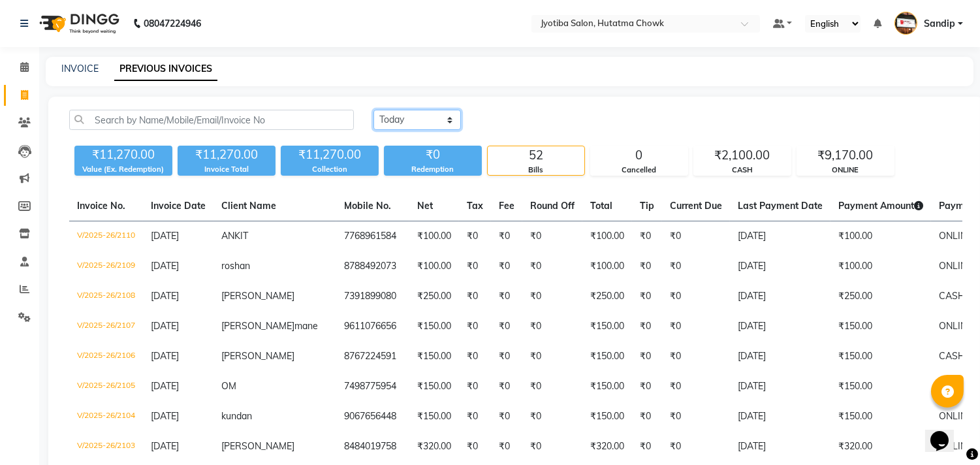 This screenshot has height=465, width=980. Describe the element at coordinates (236, 265) in the screenshot. I see `span: roshan` at that location.